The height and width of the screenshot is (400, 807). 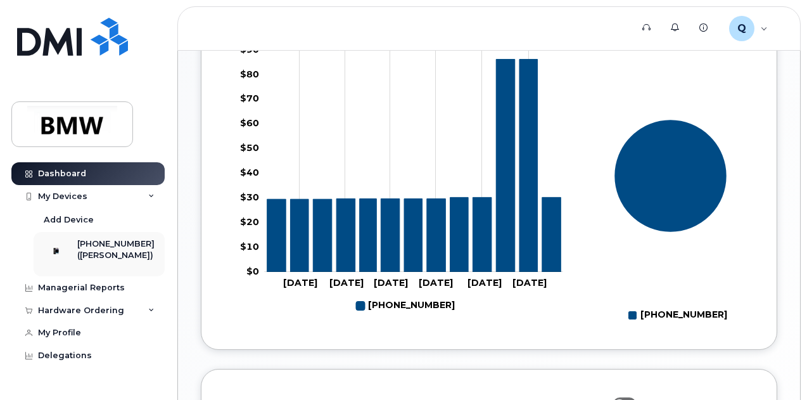 What do you see at coordinates (250, 172) in the screenshot?
I see `tspan: $40` at bounding box center [250, 172].